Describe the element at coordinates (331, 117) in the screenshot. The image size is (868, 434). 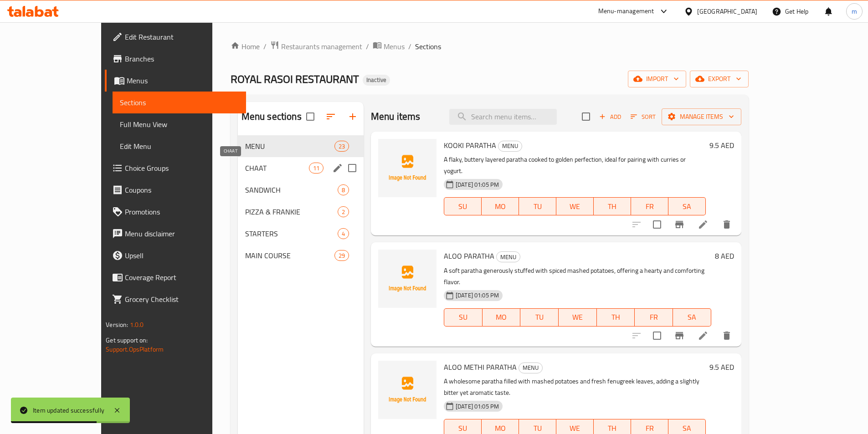
I see `span: Sort sections` at that location.